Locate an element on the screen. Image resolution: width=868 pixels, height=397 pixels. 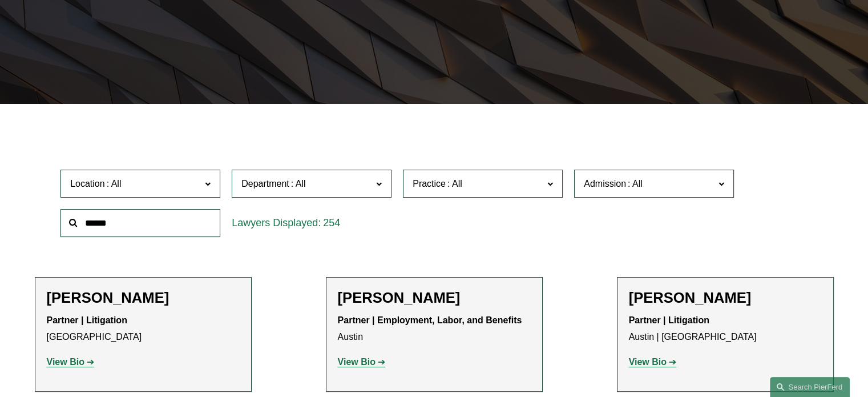
strong: Partner | Employment, Labor, and Benefits is located at coordinates (430, 320).